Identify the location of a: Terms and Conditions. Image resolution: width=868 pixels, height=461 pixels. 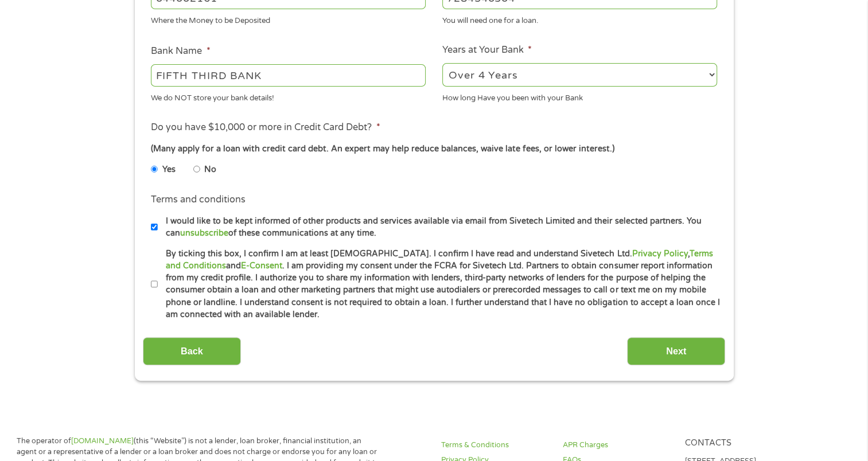
(438, 260).